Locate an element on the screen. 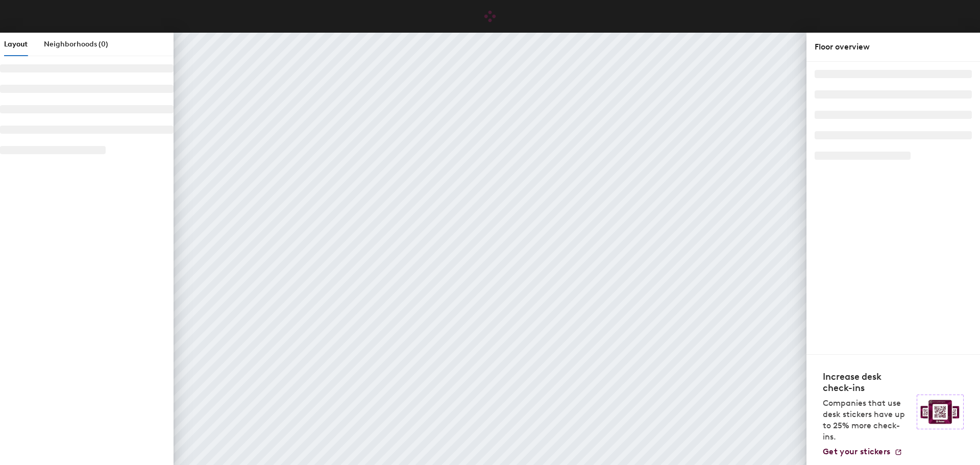  span: Get your stickers is located at coordinates (857, 451).